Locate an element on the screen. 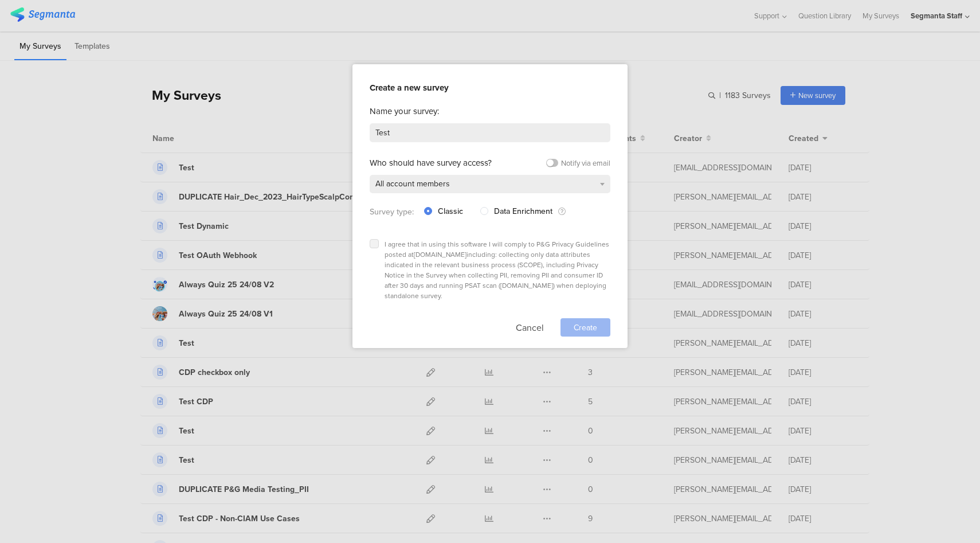 The height and width of the screenshot is (543, 980). span: Classic is located at coordinates (448, 212).